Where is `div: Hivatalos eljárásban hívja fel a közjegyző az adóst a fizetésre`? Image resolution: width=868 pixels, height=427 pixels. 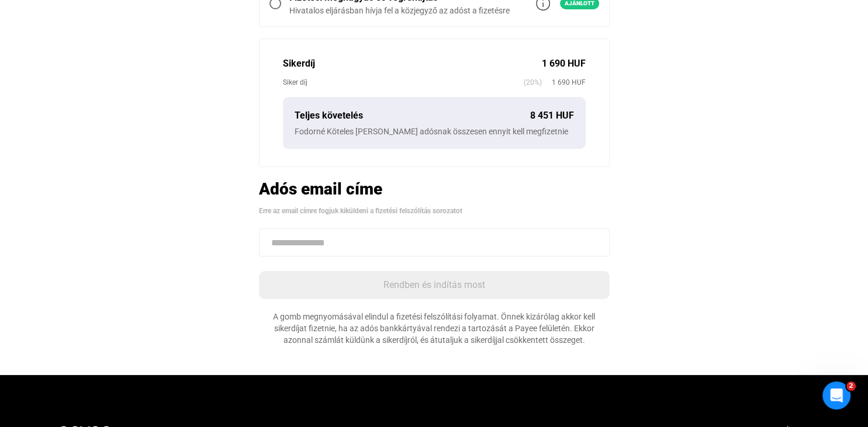 div: Hivatalos eljárásban hívja fel a közjegyző az adóst a fizetésre is located at coordinates (400, 10).